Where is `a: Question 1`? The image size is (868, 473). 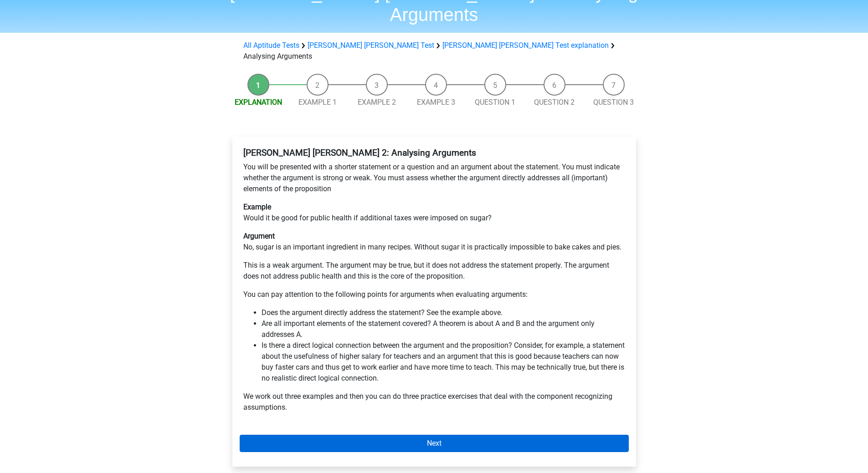
a: Question 1 is located at coordinates (495, 102).